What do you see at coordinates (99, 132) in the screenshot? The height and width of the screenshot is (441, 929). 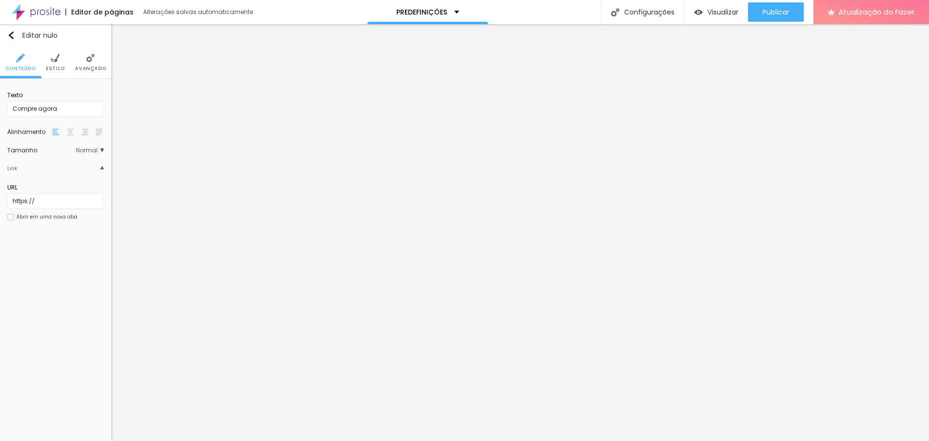 I see `img: paragraph-justified-align.svg` at bounding box center [99, 132].